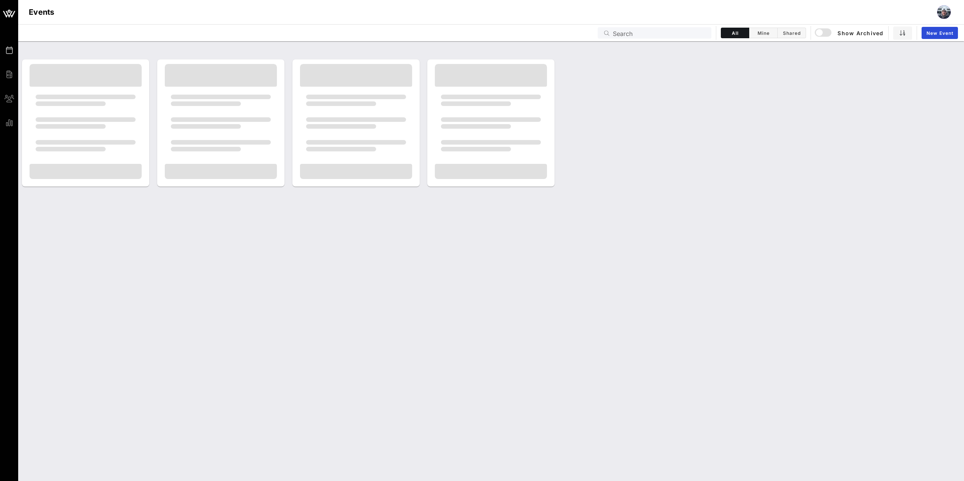 Image resolution: width=964 pixels, height=481 pixels. I want to click on h1: Events, so click(42, 12).